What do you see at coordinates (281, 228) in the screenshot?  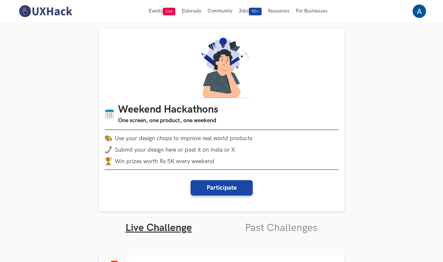 I see `a: Past Challenges` at bounding box center [281, 228].